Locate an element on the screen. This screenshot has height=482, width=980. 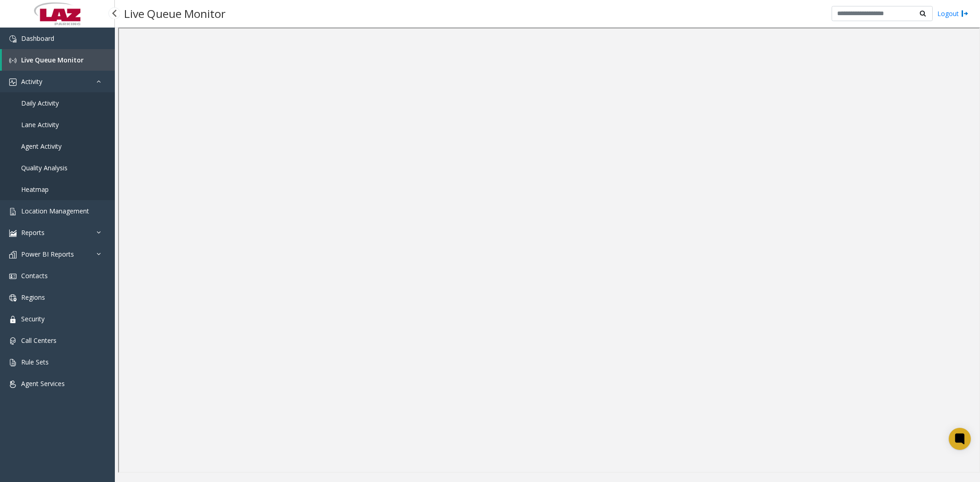
span: Agent Activity is located at coordinates (41, 146).